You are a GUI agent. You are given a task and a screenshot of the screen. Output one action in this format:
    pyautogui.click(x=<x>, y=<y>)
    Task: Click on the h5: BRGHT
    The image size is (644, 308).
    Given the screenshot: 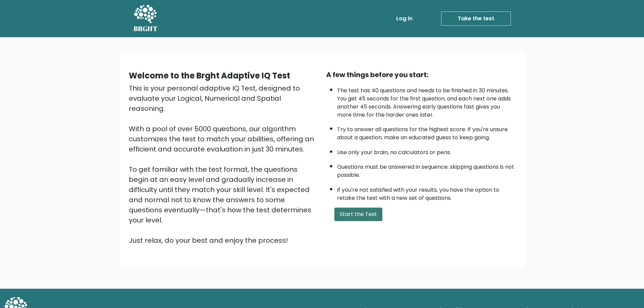 What is the action you would take?
    pyautogui.click(x=146, y=29)
    